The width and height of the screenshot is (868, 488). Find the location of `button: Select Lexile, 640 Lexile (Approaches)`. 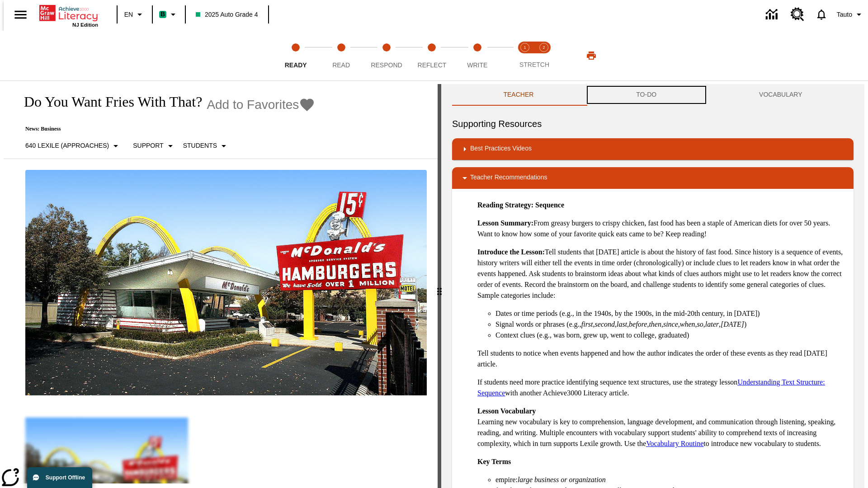

button: Select Lexile, 640 Lexile (Approaches) is located at coordinates (73, 146).